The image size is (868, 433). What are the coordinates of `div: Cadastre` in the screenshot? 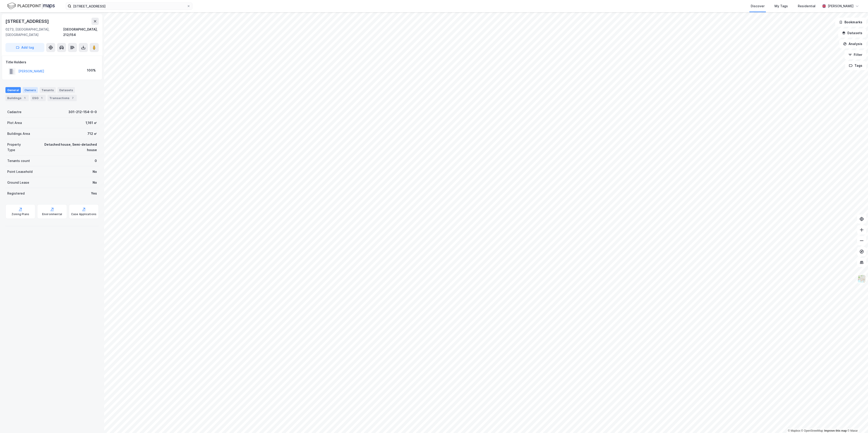 It's located at (14, 112).